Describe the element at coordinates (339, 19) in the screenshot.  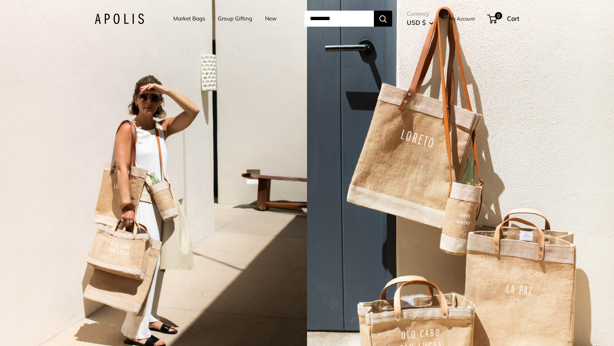
I see `input: Search...` at that location.